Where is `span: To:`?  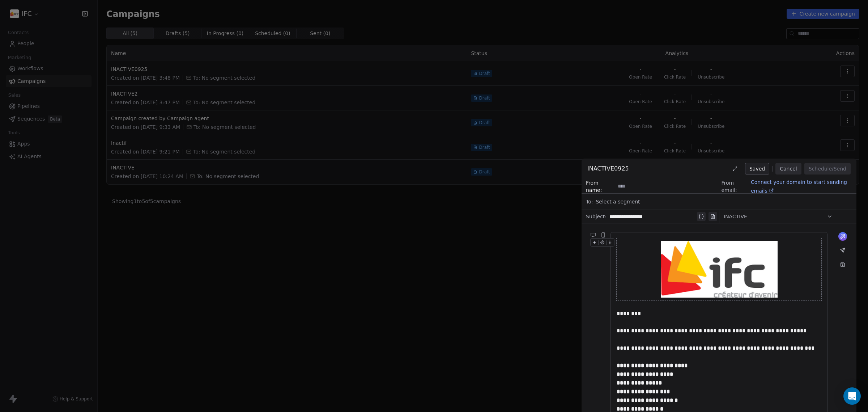 span: To: is located at coordinates (589, 201).